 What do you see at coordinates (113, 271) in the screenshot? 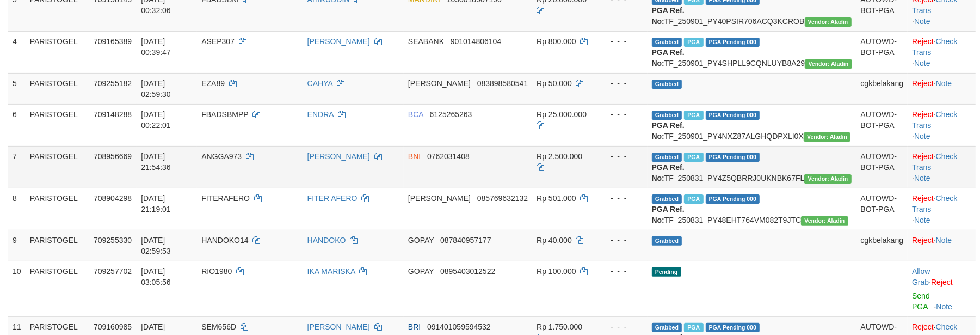
I see `span: 709257702` at bounding box center [113, 271].